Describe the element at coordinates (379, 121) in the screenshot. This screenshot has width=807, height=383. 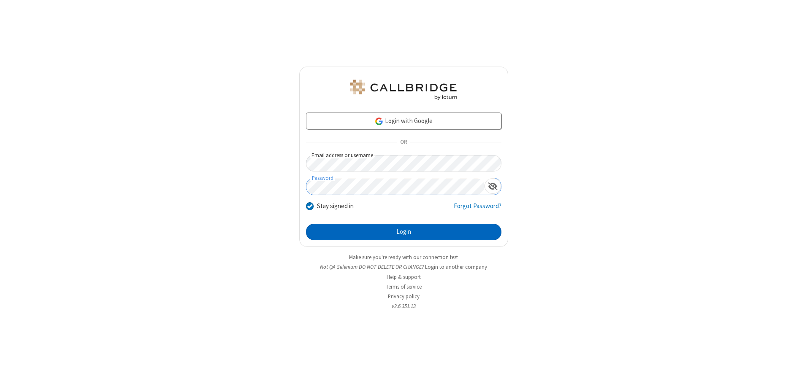
I see `img: google-icon.png` at that location.